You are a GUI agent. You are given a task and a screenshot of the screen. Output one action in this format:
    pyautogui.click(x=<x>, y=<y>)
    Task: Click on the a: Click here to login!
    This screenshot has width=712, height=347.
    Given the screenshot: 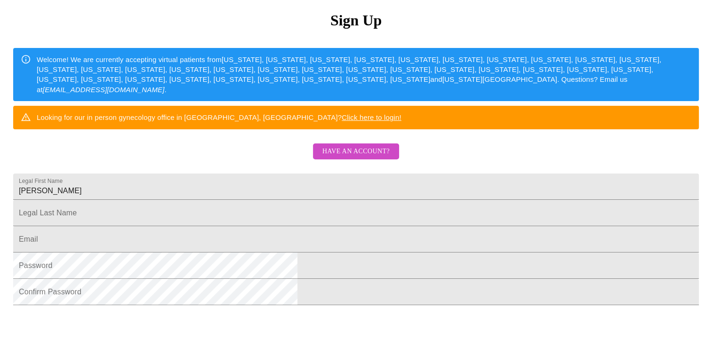 What is the action you would take?
    pyautogui.click(x=371, y=117)
    